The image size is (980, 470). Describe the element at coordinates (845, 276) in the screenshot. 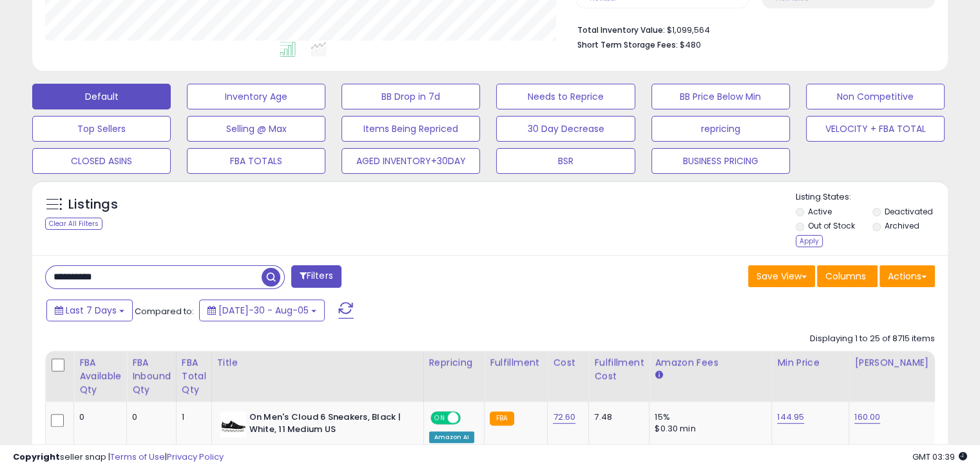

I see `span: Columns` at that location.